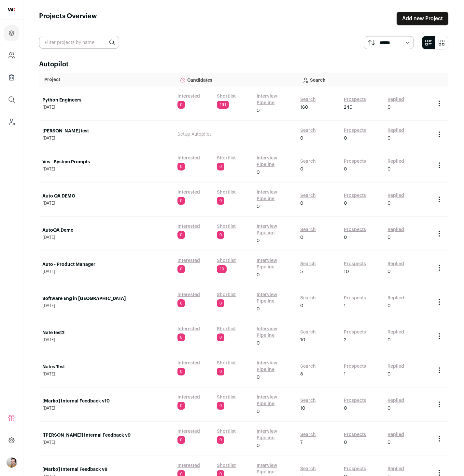 This screenshot has height=476, width=464. I want to click on a: Company and ATS Settings, so click(11, 55).